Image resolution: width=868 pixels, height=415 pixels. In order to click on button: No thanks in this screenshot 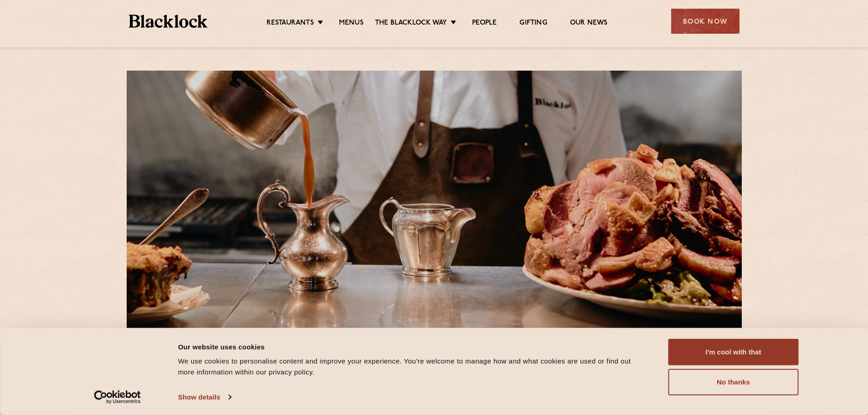, I will do `click(734, 382)`.